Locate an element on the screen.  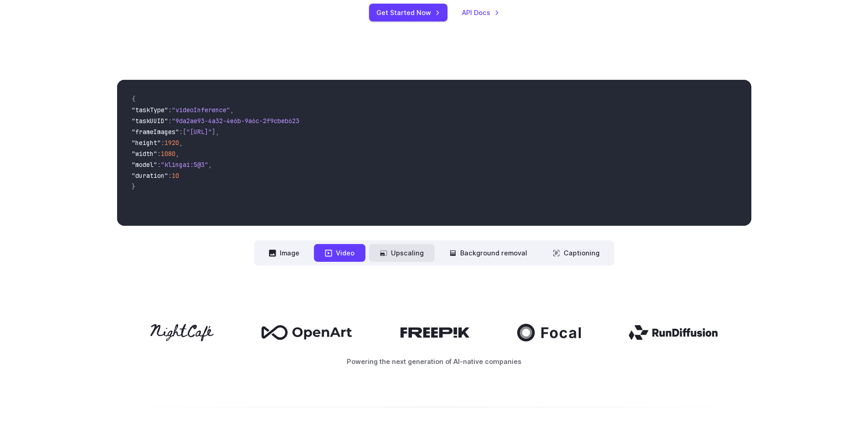
span: "height" is located at coordinates (146, 143).